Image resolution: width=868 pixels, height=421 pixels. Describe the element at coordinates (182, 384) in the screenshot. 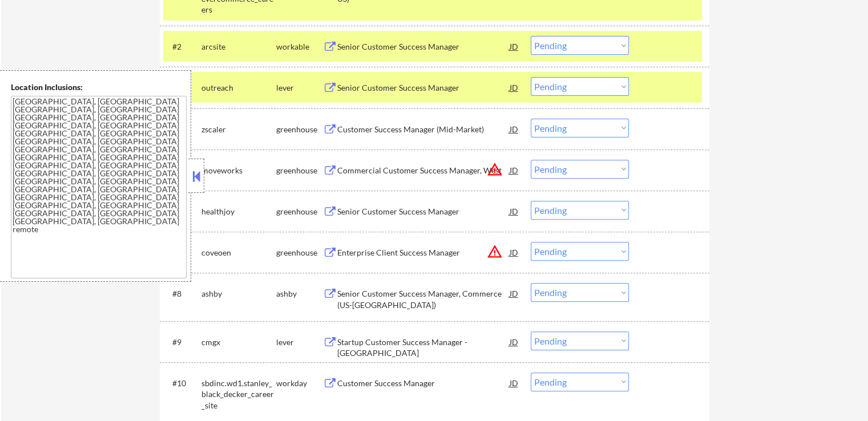

I see `div: #10` at that location.